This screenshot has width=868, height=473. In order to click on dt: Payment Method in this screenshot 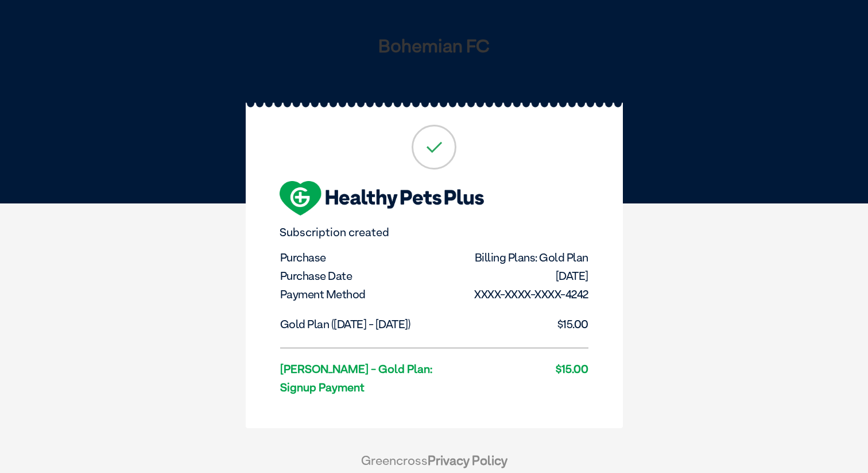, I will do `click(357, 294)`.